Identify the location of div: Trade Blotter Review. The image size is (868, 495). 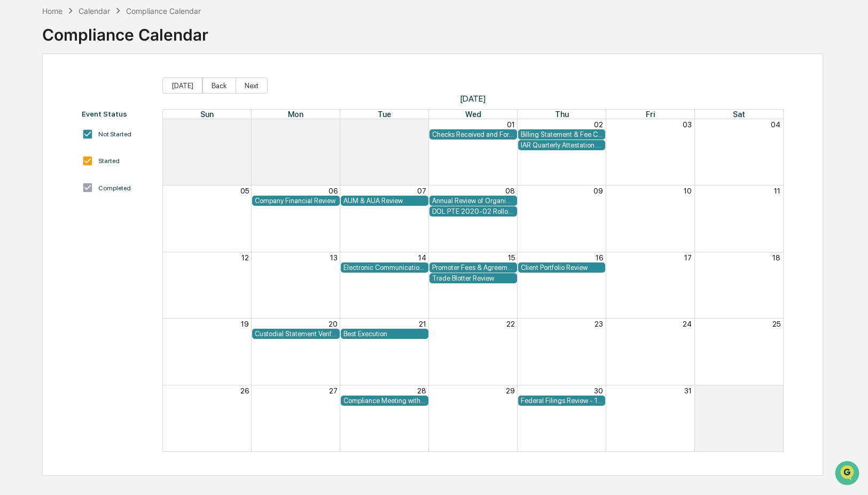
(473, 278).